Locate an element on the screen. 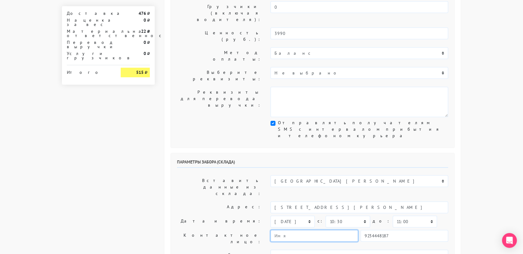 This screenshot has width=523, height=254. div: Перевод выручки is located at coordinates (89, 45).